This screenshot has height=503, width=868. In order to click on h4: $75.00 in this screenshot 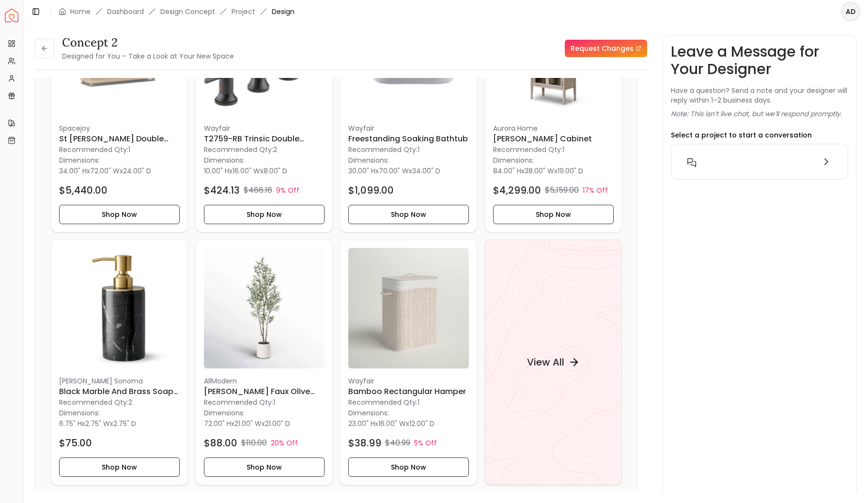, I will do `click(75, 443)`.